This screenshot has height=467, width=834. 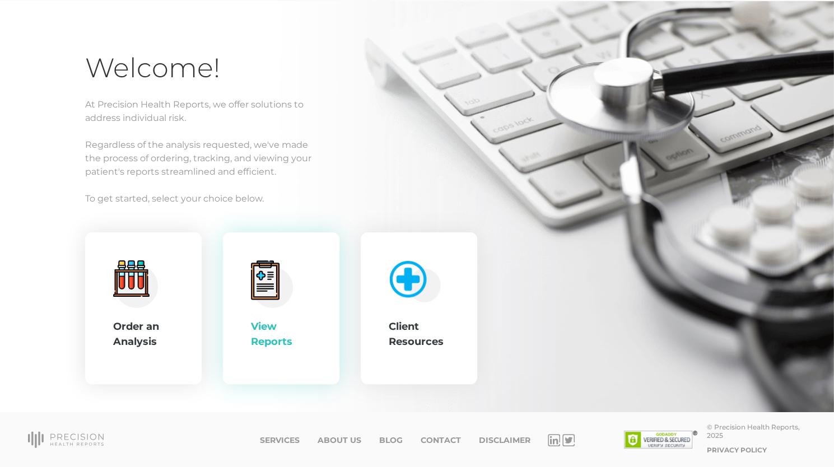 What do you see at coordinates (143, 334) in the screenshot?
I see `div: Order an Analysis` at bounding box center [143, 334].